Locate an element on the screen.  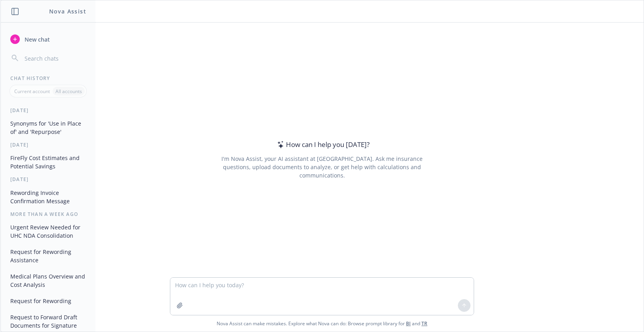
span: Nova Assist can make mistakes. Explore what Nova can do: Browse prompt library for and is located at coordinates (322, 324).